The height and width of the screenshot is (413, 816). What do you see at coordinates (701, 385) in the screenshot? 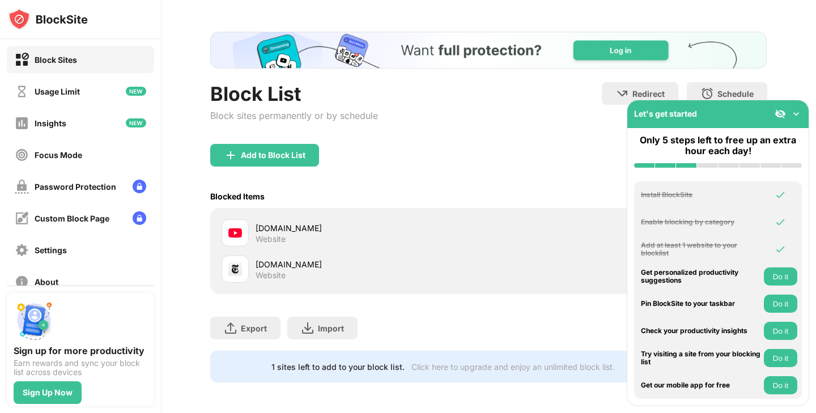
I see `div: Get our mobile app for free` at bounding box center [701, 385].